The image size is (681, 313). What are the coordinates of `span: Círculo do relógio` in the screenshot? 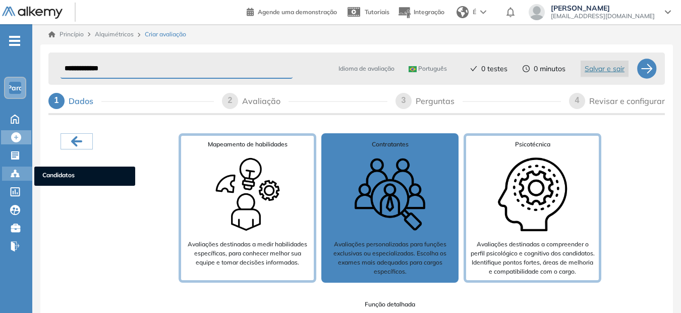 It's located at (526, 69).